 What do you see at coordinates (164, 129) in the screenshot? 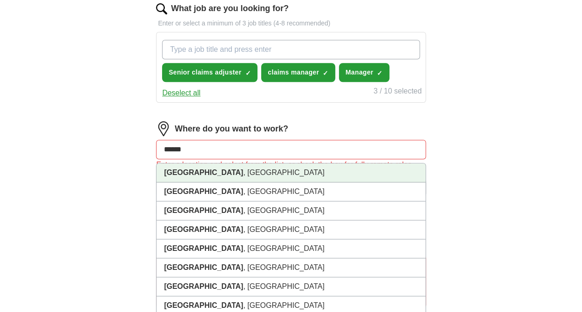
I see `img: location.png` at bounding box center [164, 129].